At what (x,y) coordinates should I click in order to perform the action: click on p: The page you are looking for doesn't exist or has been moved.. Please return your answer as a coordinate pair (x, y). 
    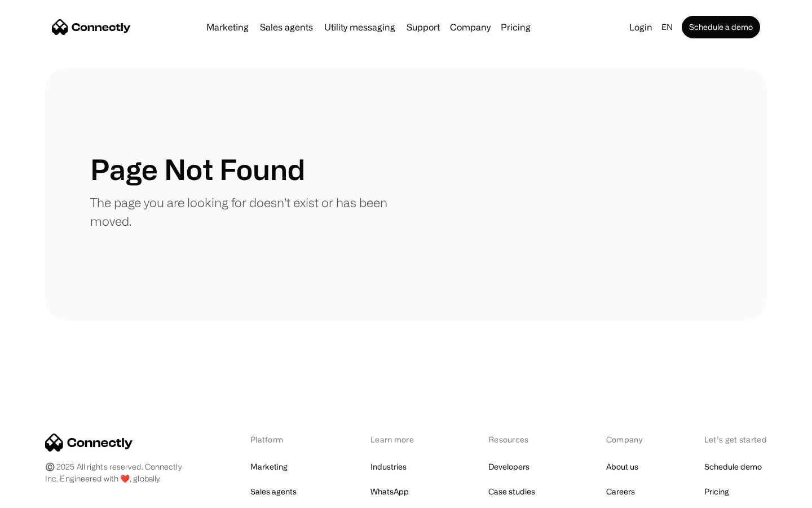
    Looking at the image, I should click on (248, 211).